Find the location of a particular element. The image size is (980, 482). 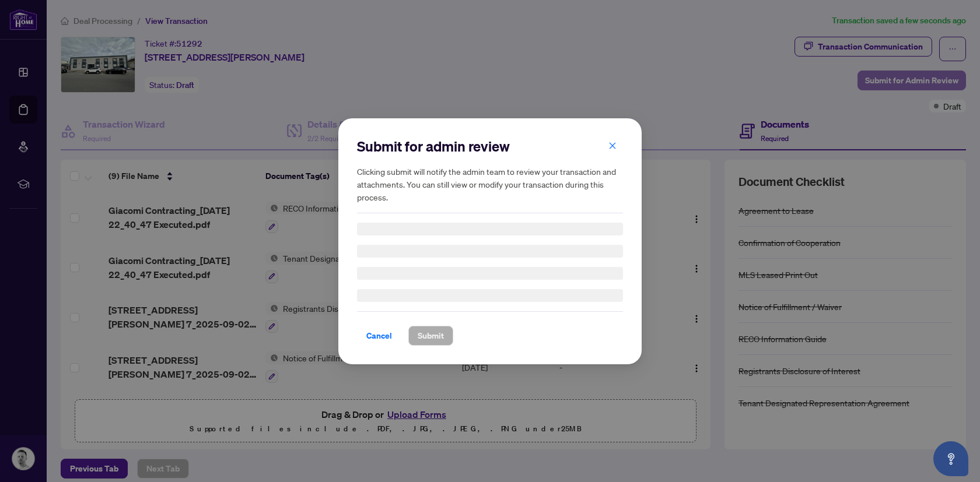

button: Cancel is located at coordinates (379, 336).